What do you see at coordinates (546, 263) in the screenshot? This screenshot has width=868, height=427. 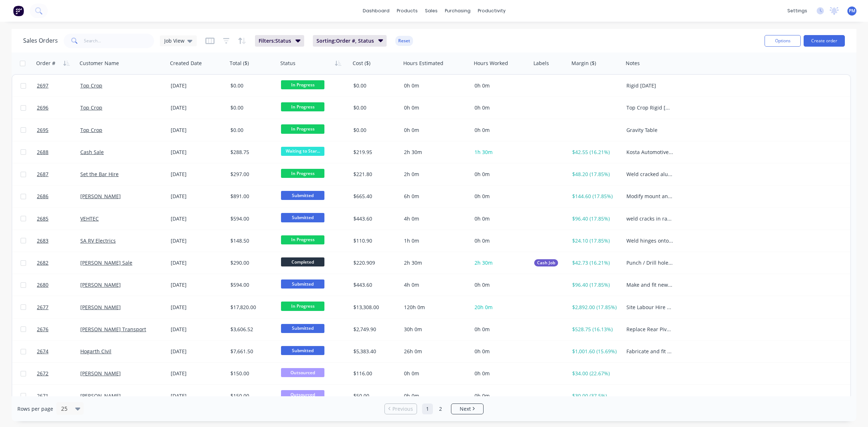 I see `span: Cash Job` at bounding box center [546, 263].